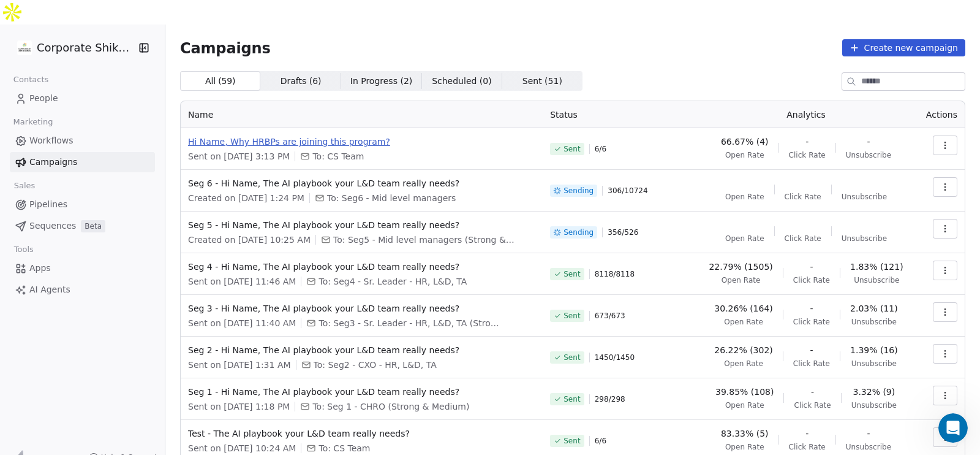 The image size is (980, 455). What do you see at coordinates (82, 226) in the screenshot?
I see `a: SequencesBeta` at bounding box center [82, 226].